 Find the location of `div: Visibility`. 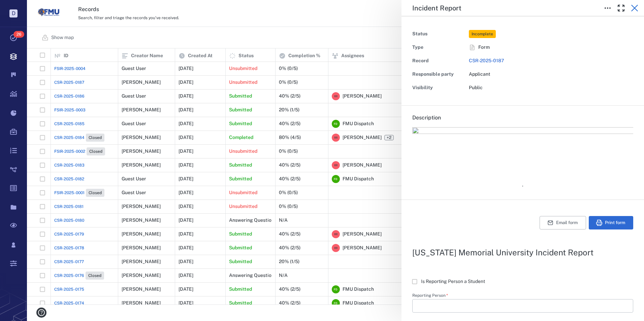

div: Visibility is located at coordinates (439, 88).